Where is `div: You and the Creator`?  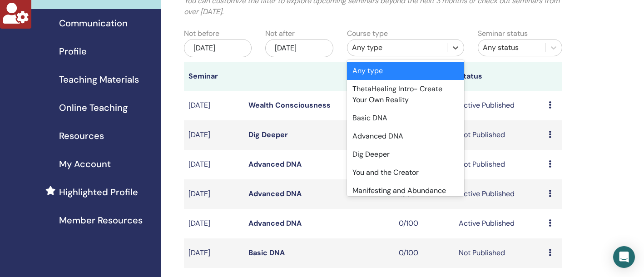
div: You and the Creator is located at coordinates (405, 172).